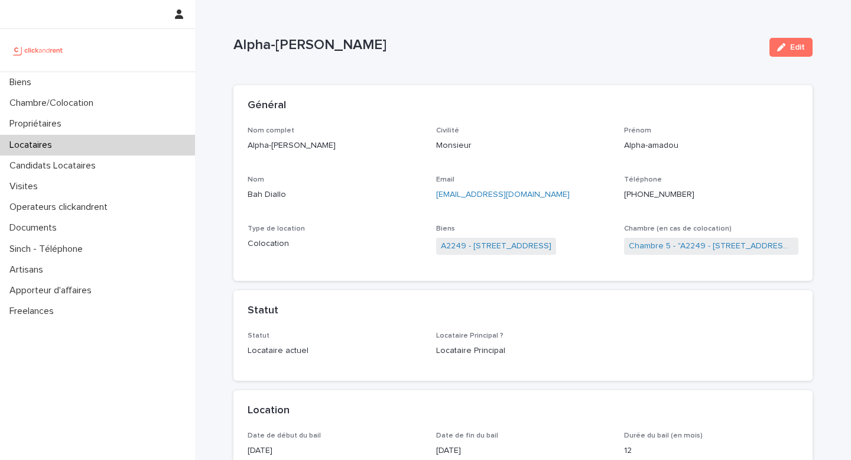 The height and width of the screenshot is (460, 851). Describe the element at coordinates (263, 311) in the screenshot. I see `h2: Statut` at that location.